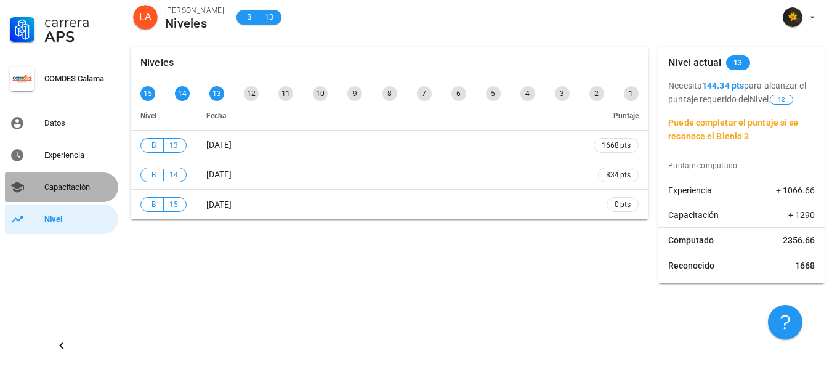 This screenshot has height=369, width=832. Describe the element at coordinates (616, 116) in the screenshot. I see `th: Puntaje` at that location.